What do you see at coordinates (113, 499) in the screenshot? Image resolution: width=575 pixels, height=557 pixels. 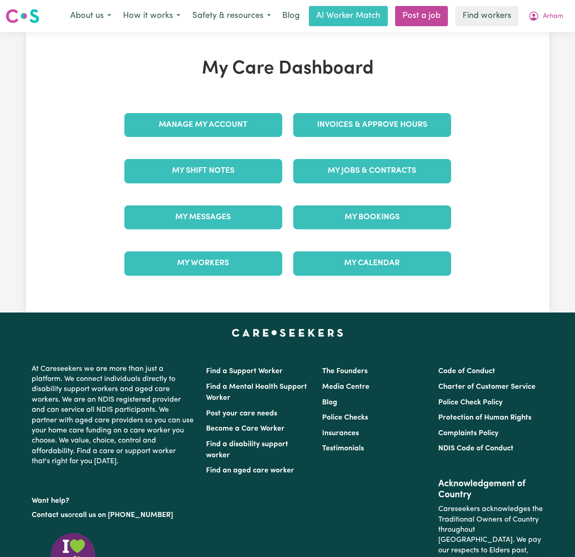 I see `p: Want help?` at bounding box center [113, 499].